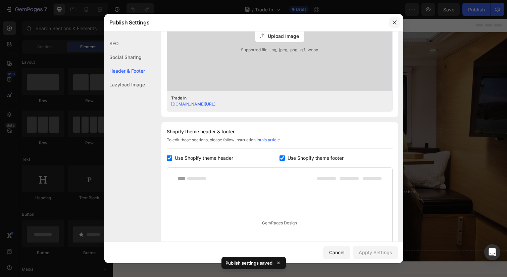 This screenshot has width=507, height=277. I want to click on div: Publish Settings, so click(245, 22).